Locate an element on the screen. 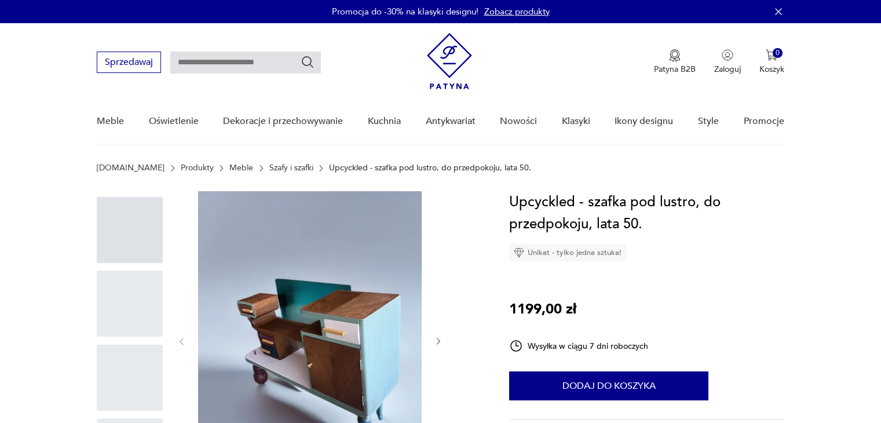 The width and height of the screenshot is (881, 423). img: Ikona medalu is located at coordinates (675, 56).